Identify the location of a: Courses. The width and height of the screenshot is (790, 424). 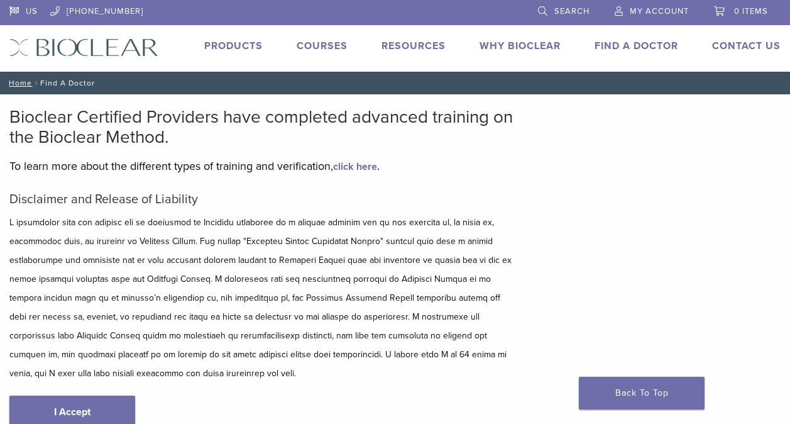
(322, 46).